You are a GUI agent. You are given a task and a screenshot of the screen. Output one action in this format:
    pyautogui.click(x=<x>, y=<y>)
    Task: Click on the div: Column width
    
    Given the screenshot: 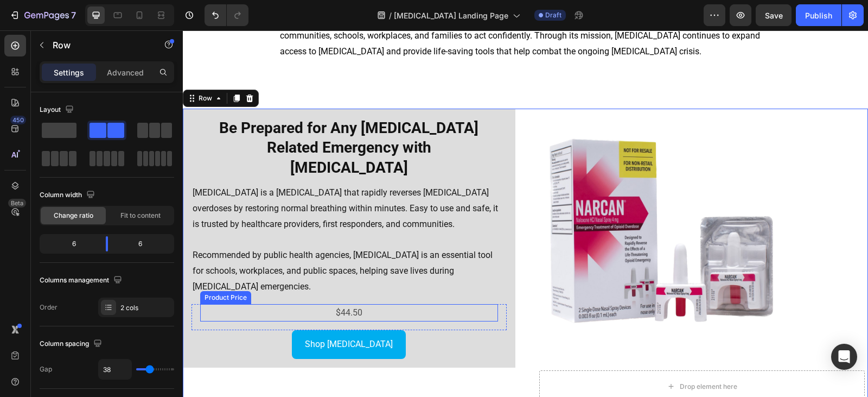 What is the action you would take?
    pyautogui.click(x=69, y=195)
    